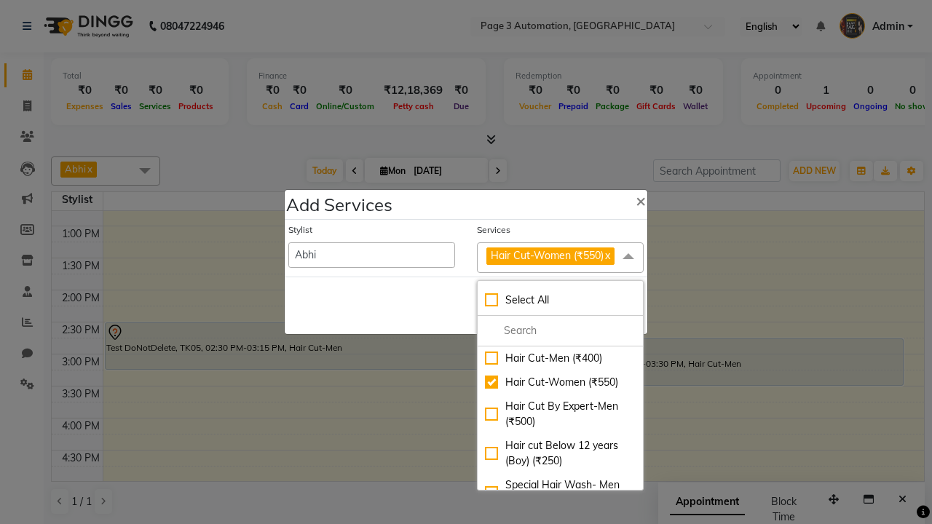 Image resolution: width=932 pixels, height=524 pixels. Describe the element at coordinates (547, 256) in the screenshot. I see `span: Hair Cut-Women (₹550)` at that location.